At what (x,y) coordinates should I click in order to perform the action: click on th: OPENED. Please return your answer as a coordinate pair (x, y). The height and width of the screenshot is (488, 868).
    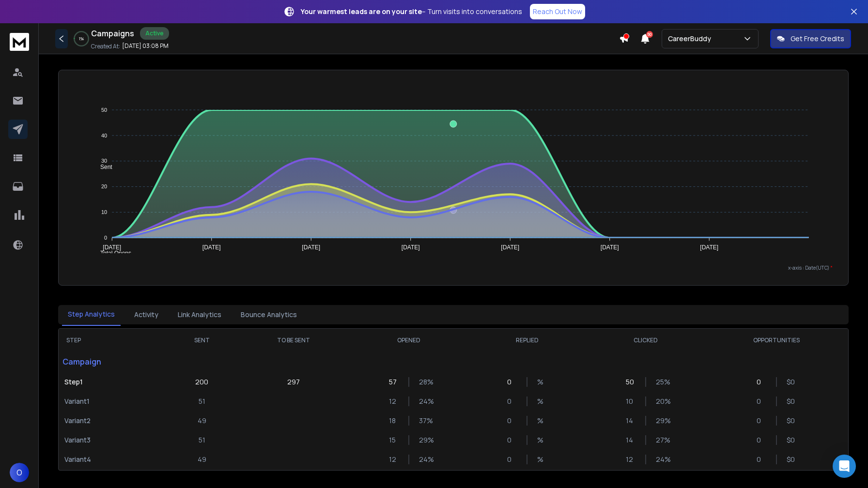
    Looking at the image, I should click on (408, 341).